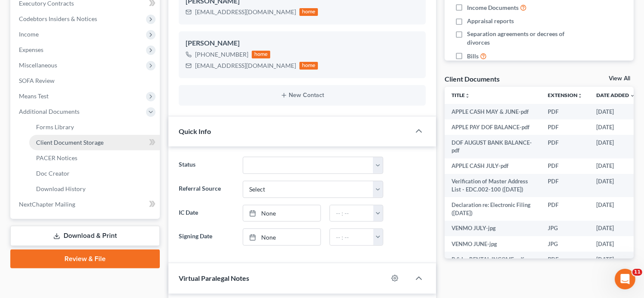 This screenshot has height=298, width=644. I want to click on label: IC Date, so click(206, 214).